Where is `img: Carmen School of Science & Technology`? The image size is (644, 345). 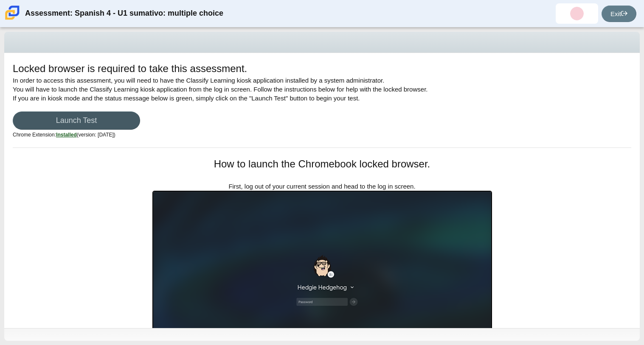 img: Carmen School of Science & Technology is located at coordinates (13, 13).